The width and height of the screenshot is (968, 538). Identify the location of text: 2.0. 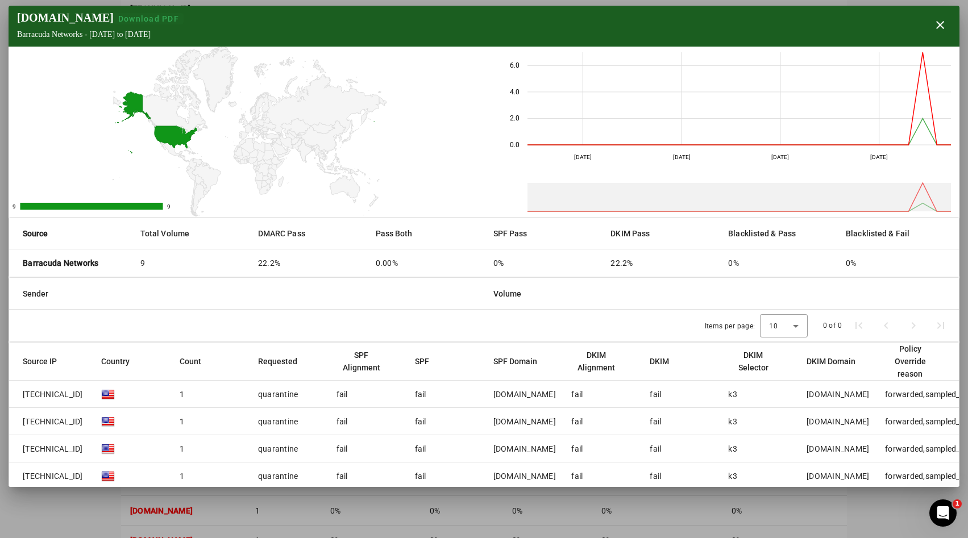
(514, 118).